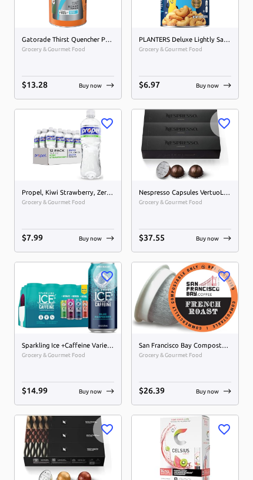 This screenshot has width=253, height=480. I want to click on h6: PLANTERS Deluxe Lightly Salted Whole Cashews, Party Snacks, Plant-Based Protein 18.25oz (1 Canister), so click(185, 40).